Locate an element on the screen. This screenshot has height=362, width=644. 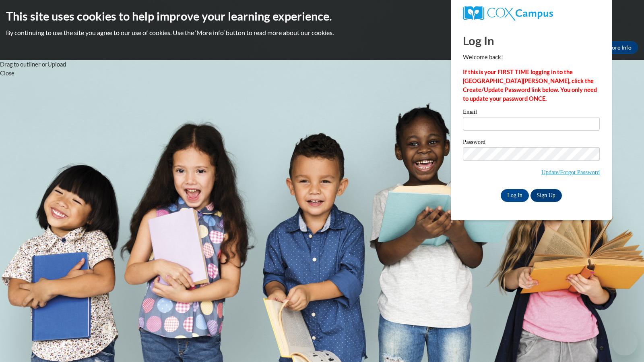
a: More Info is located at coordinates (619, 48).